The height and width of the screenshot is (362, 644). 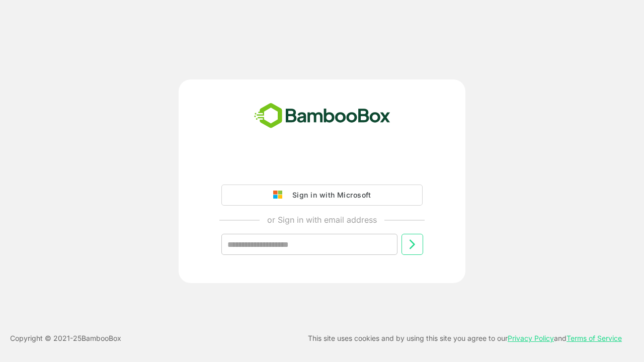 I want to click on button: Sign in with Microsoft, so click(x=322, y=195).